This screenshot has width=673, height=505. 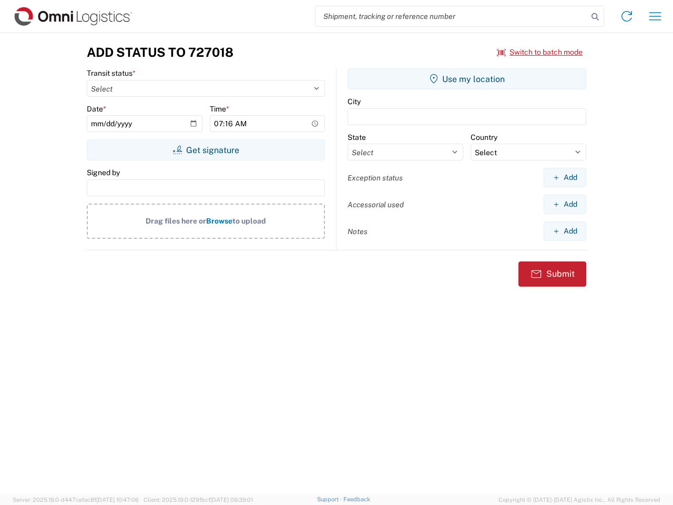 I want to click on label: Accessorial used, so click(x=376, y=205).